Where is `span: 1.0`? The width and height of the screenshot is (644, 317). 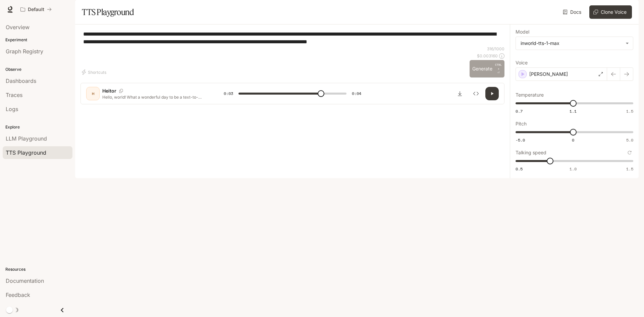
span: 1.0 is located at coordinates (573, 169).